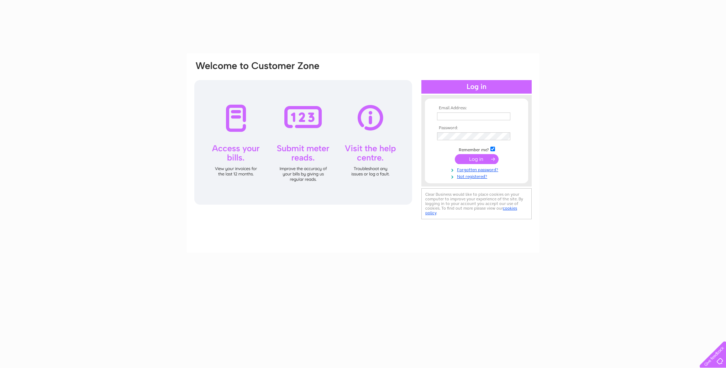  I want to click on input: Submit, so click(477, 159).